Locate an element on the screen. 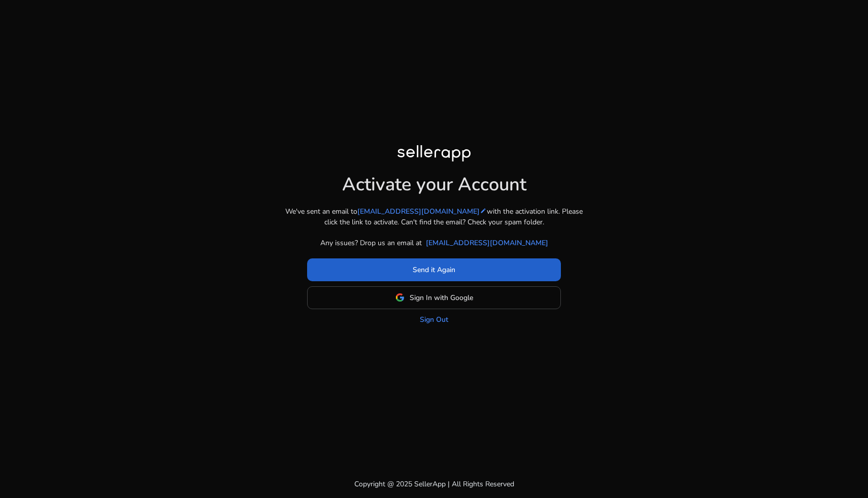 The width and height of the screenshot is (868, 498). span: Send it Again is located at coordinates (434, 270).